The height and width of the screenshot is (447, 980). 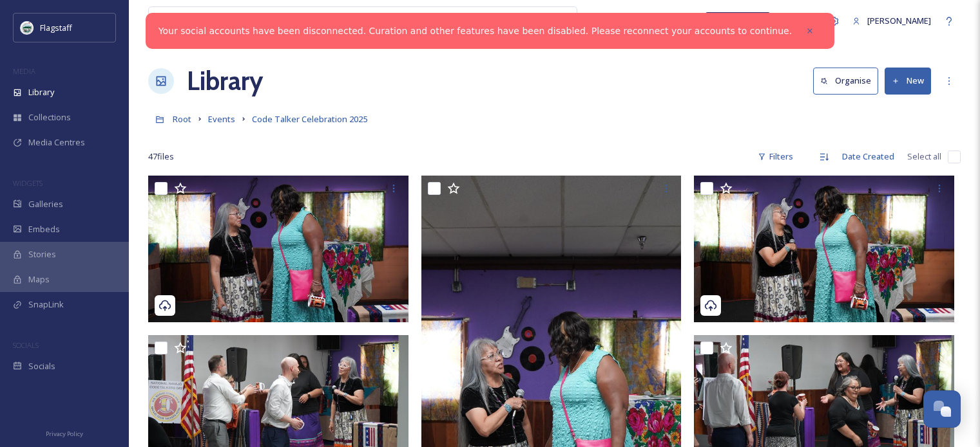 What do you see at coordinates (942, 409) in the screenshot?
I see `button: Open Chat` at bounding box center [942, 409].